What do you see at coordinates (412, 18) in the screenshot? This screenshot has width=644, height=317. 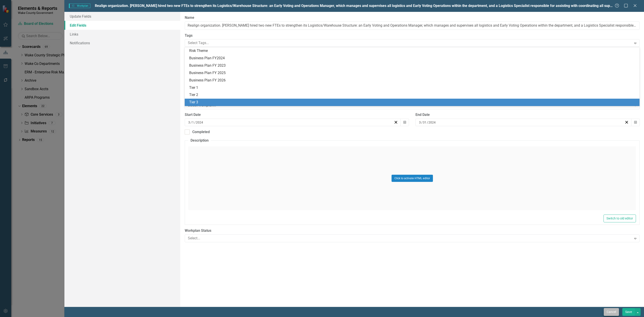 I see `label: Name` at bounding box center [412, 18].